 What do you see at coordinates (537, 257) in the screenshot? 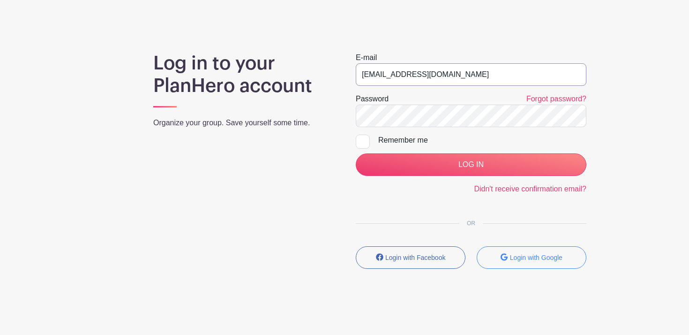
I see `small: Login with Google` at bounding box center [537, 257].